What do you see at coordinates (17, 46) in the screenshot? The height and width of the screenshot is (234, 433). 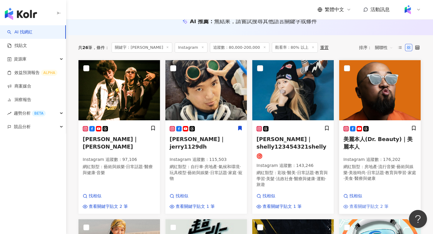 I see `a: 找貼文` at bounding box center [17, 46].